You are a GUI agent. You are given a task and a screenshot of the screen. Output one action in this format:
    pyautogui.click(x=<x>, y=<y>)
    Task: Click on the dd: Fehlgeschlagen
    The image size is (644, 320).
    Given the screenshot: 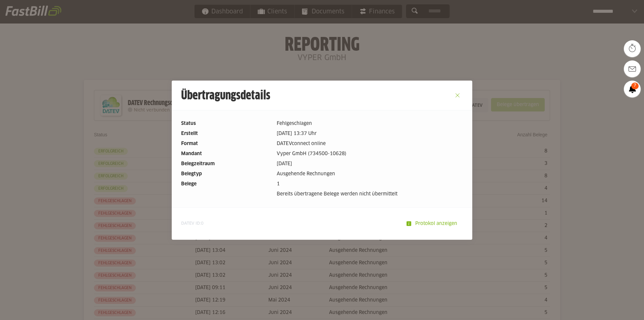 What is the action you would take?
    pyautogui.click(x=370, y=123)
    